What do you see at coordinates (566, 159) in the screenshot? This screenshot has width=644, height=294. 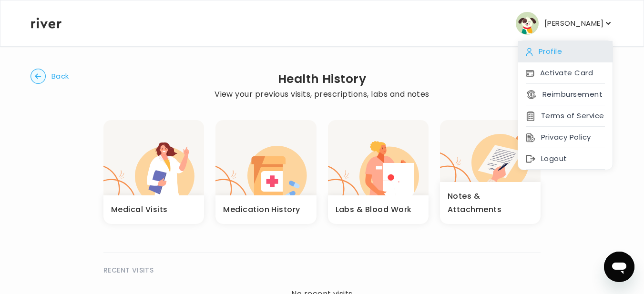 I see `div: Logout` at bounding box center [566, 159].